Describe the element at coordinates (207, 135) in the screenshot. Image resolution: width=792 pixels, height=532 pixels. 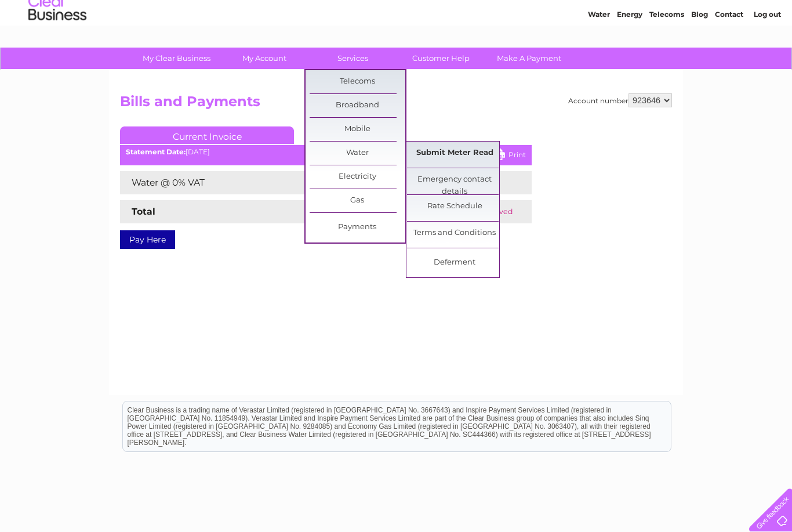
I see `a: Current Invoice` at that location.